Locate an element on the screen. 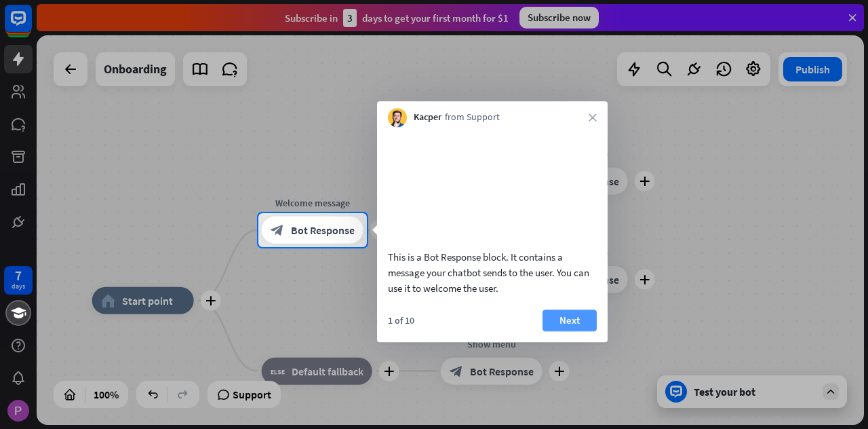 The image size is (868, 429). div: This is a Bot Response block. It contains a message your chatbot sends to the user. You can use i... is located at coordinates (492, 273).